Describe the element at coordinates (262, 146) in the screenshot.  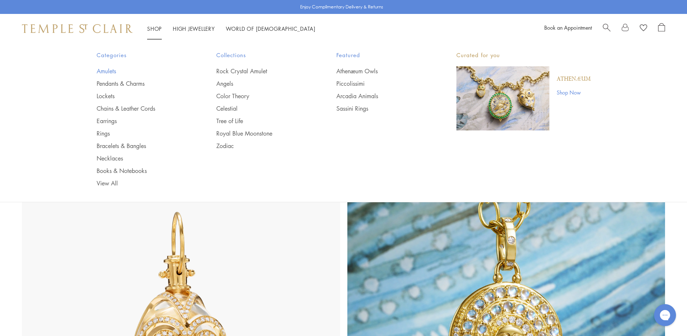
I see `a: Zodiac` at that location.